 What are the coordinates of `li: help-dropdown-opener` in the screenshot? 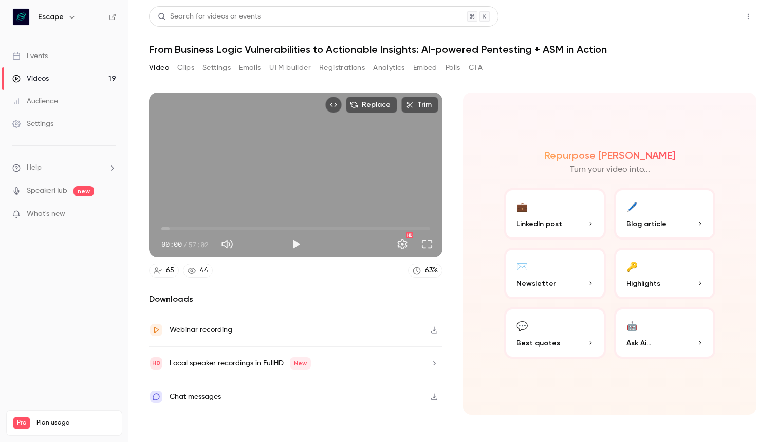 It's located at (64, 167).